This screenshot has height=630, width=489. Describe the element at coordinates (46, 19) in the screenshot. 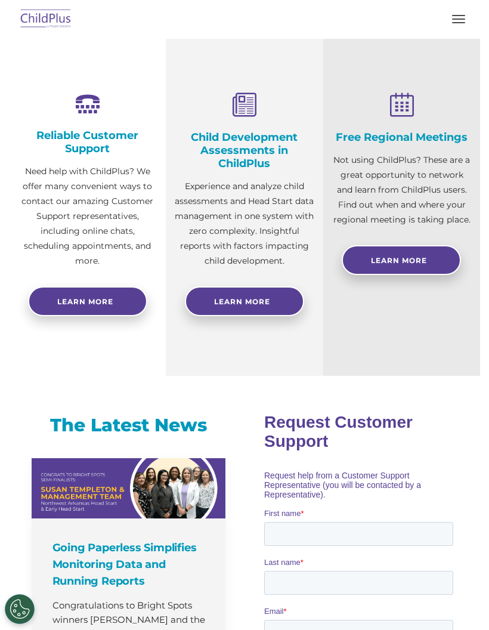

I see `img: ChildPlus by Procare Solutions` at that location.